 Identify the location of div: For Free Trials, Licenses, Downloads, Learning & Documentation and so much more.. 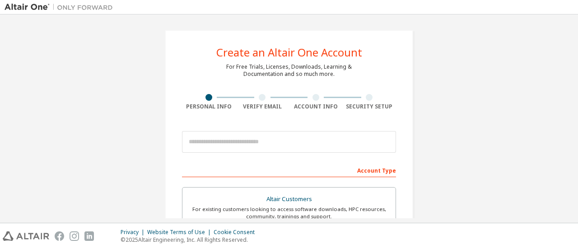
(289, 70).